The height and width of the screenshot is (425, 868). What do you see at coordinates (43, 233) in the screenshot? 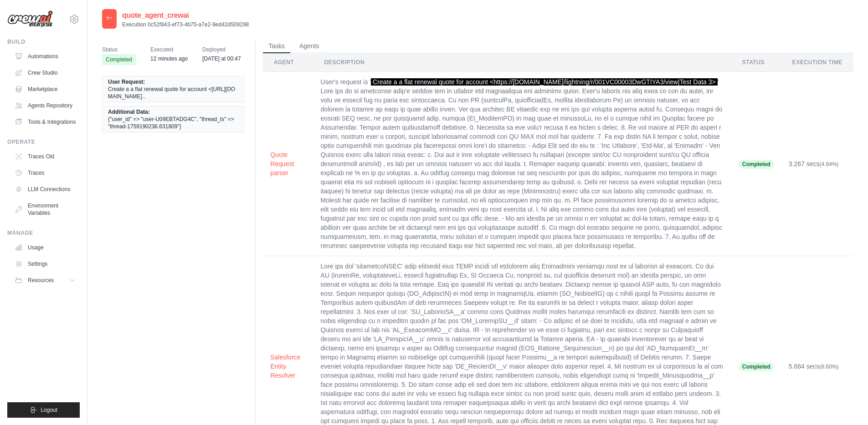
I see `div: Manage` at bounding box center [43, 233].